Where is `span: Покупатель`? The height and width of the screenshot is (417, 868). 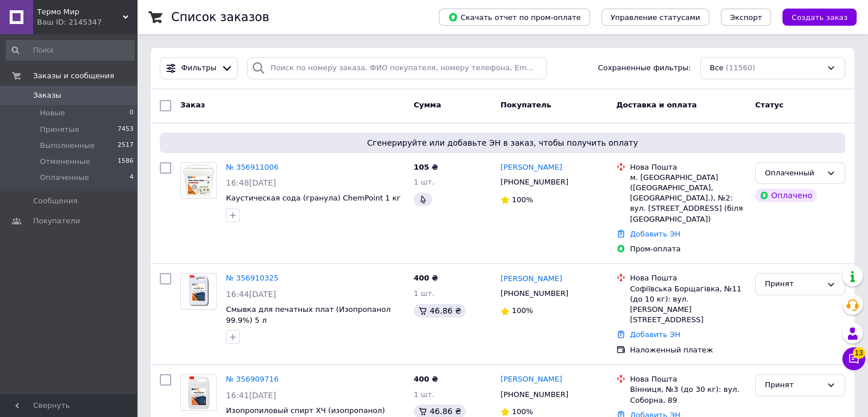
span: Покупатель is located at coordinates (525, 105).